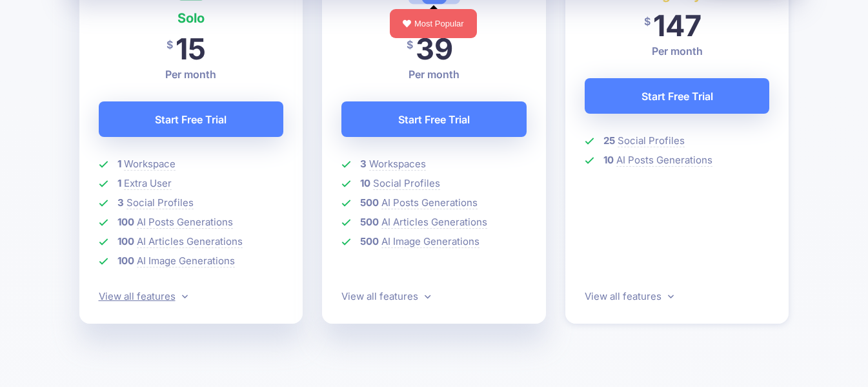 This screenshot has width=868, height=387. Describe the element at coordinates (433, 23) in the screenshot. I see `div: Most Popular` at that location.